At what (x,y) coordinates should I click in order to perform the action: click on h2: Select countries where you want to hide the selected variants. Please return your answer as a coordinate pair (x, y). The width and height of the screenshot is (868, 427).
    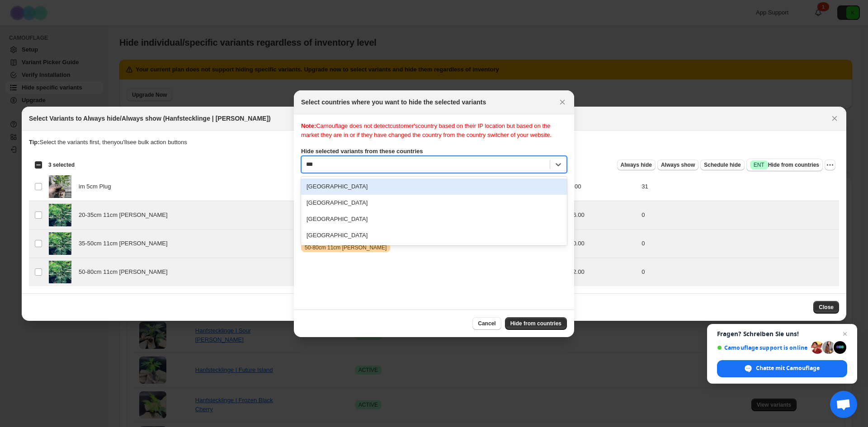
    Looking at the image, I should click on (393, 102).